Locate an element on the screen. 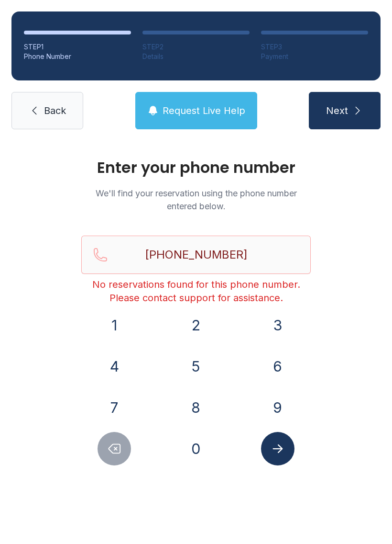 The image size is (392, 544). button: 9 is located at coordinates (277, 407).